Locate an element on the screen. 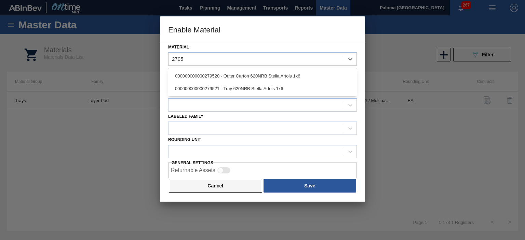 This screenshot has width=525, height=240. label: Material Group is located at coordinates (187, 70).